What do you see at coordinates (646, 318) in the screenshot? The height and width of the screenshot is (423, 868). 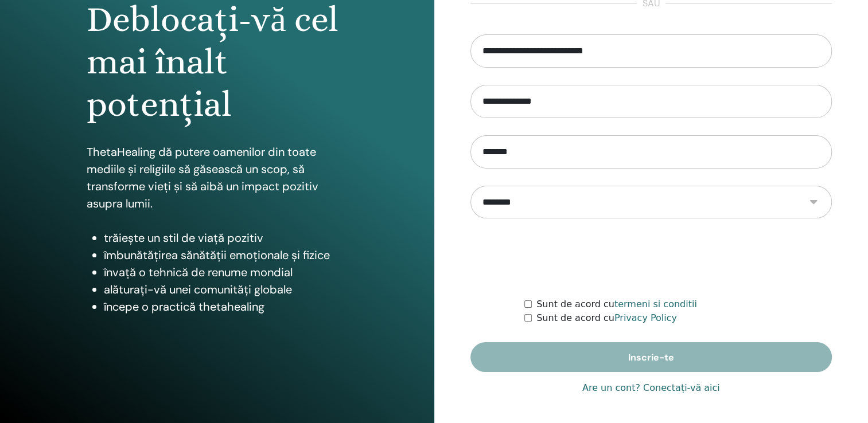 I see `a: Privacy Policy` at bounding box center [646, 318].